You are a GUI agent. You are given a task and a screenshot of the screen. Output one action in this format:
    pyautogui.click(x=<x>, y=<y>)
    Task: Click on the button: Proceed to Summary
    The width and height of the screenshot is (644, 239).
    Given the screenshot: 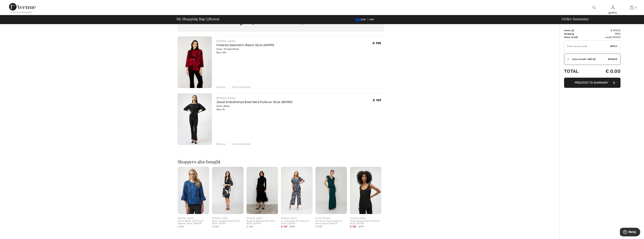 What is the action you would take?
    pyautogui.click(x=592, y=83)
    